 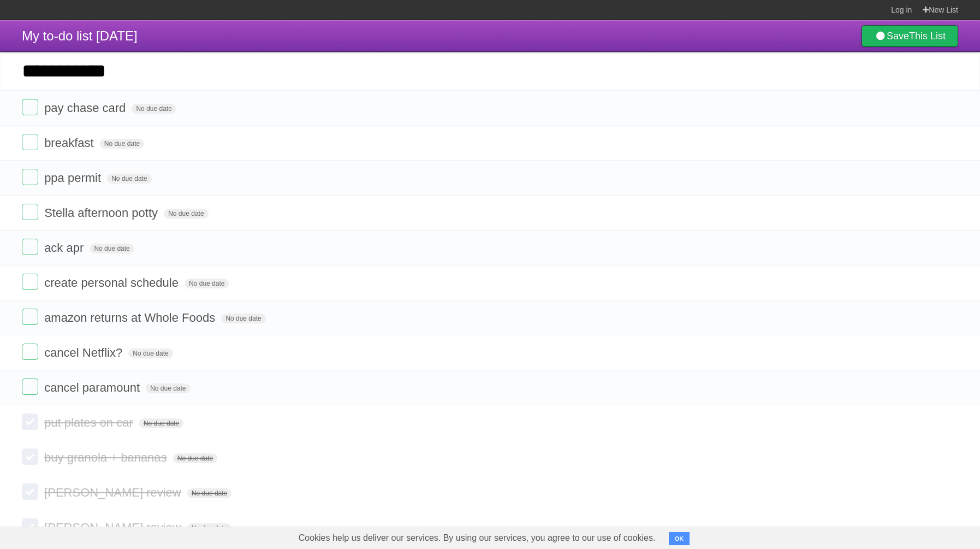 I want to click on b: This List, so click(x=927, y=36).